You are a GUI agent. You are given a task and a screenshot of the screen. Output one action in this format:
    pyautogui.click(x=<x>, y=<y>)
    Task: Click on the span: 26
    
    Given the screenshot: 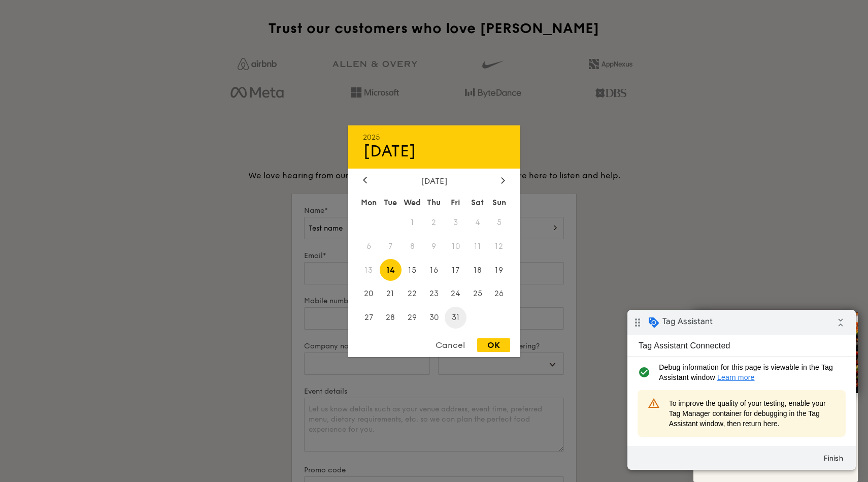 What is the action you would take?
    pyautogui.click(x=499, y=293)
    